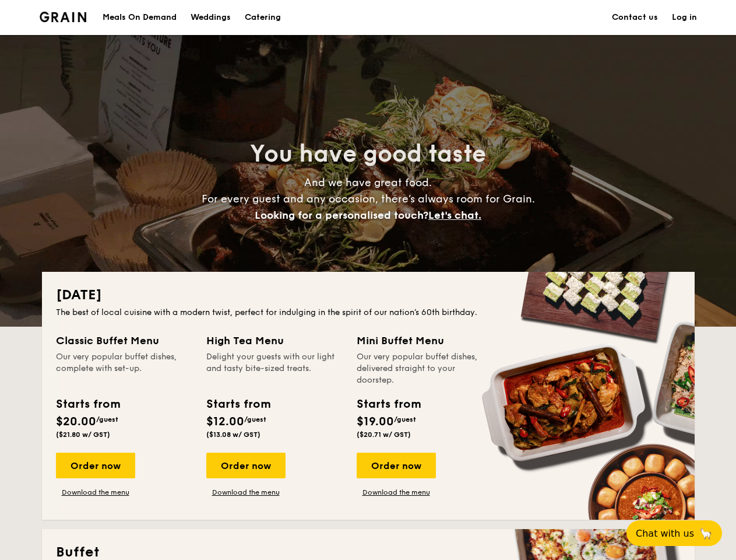 The height and width of the screenshot is (560, 736). I want to click on div: Mini Buffet Menu, so click(425, 341).